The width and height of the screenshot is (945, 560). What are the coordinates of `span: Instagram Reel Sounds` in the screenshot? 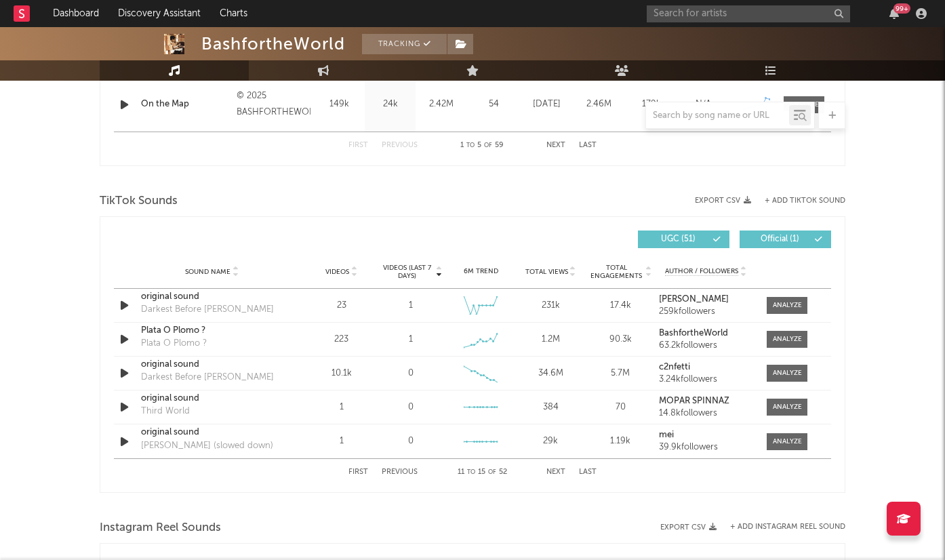 It's located at (160, 528).